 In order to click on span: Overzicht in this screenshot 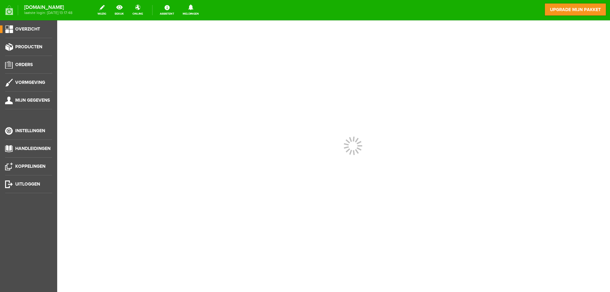, I will do `click(28, 29)`.